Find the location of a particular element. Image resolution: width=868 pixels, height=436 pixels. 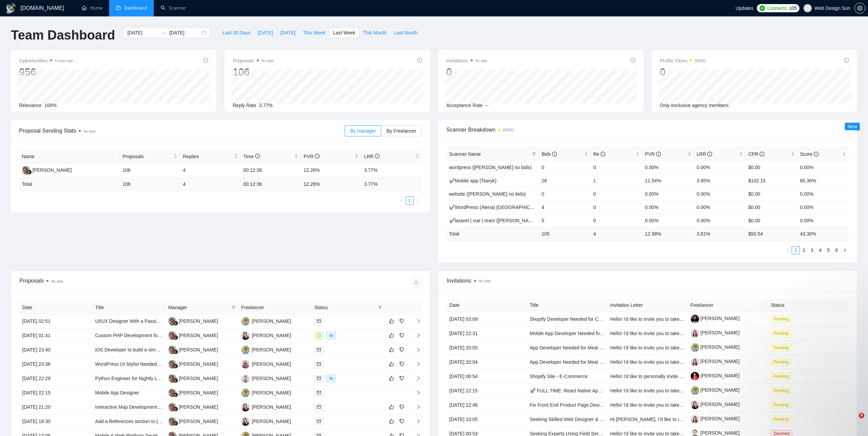

td: 3.77% is located at coordinates (391, 170).